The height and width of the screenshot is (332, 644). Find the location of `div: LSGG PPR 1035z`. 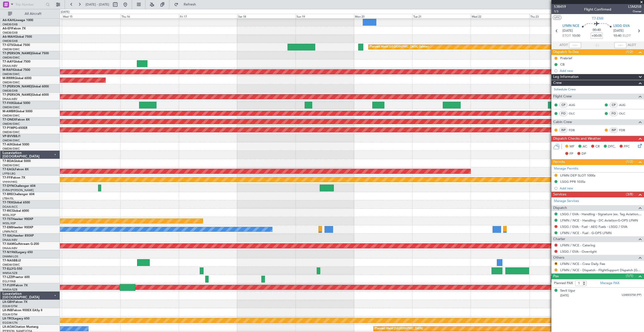

div: LSGG PPR 1035z is located at coordinates (573, 182).